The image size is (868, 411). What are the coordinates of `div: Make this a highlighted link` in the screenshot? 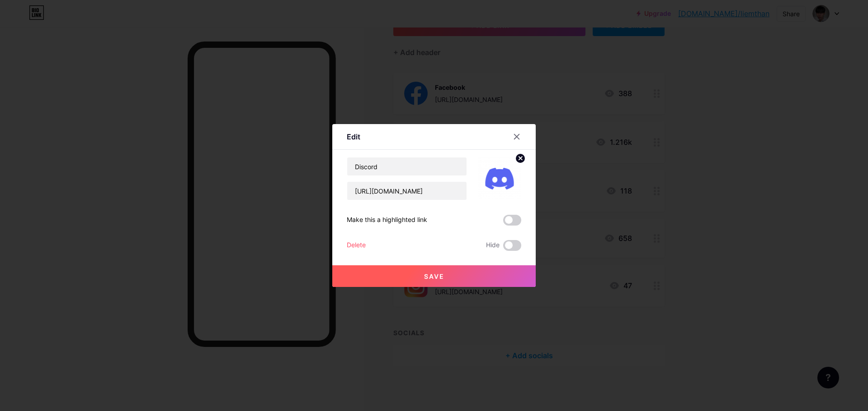 It's located at (387, 220).